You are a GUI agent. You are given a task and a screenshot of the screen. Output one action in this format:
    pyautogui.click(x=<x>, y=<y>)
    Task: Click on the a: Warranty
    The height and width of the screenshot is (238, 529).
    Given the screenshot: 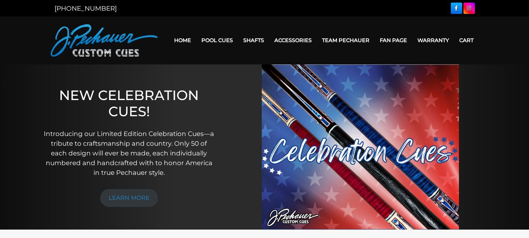 What is the action you would take?
    pyautogui.click(x=433, y=40)
    